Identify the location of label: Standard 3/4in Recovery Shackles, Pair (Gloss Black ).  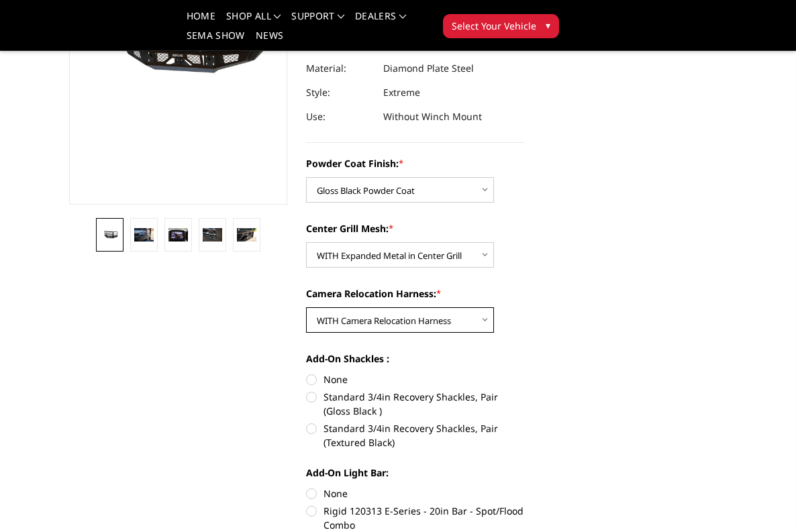
(415, 404).